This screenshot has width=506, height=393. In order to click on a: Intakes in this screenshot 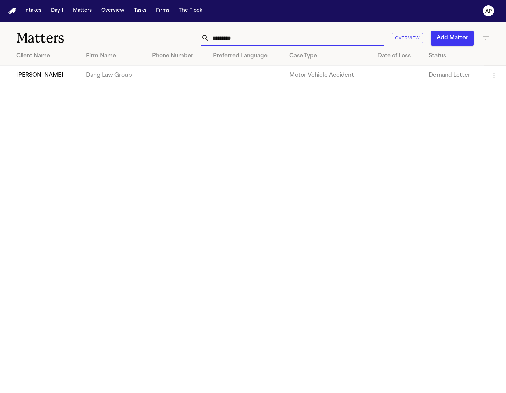, I will do `click(33, 11)`.